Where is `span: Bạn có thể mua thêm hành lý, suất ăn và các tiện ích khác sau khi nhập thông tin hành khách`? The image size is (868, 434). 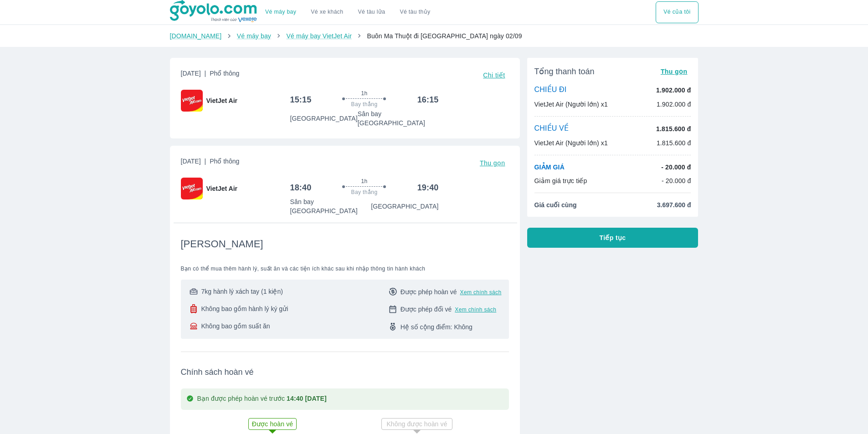 span: Bạn có thể mua thêm hành lý, suất ăn và các tiện ích khác sau khi nhập thông tin hành khách is located at coordinates (345, 269).